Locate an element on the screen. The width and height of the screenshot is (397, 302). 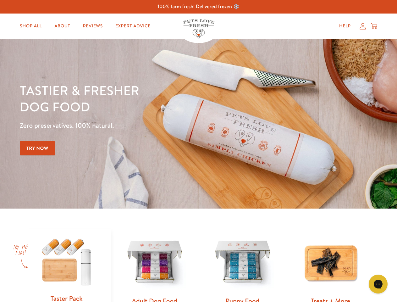
h1: Tastier & fresher dog food is located at coordinates (139, 98).